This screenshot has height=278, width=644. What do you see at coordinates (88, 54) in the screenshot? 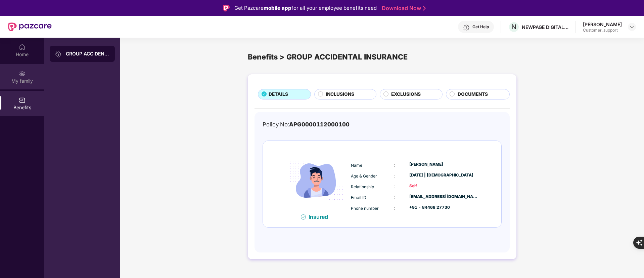
I see `div: GROUP ACCIDENTAL INSURANCE` at bounding box center [88, 54].